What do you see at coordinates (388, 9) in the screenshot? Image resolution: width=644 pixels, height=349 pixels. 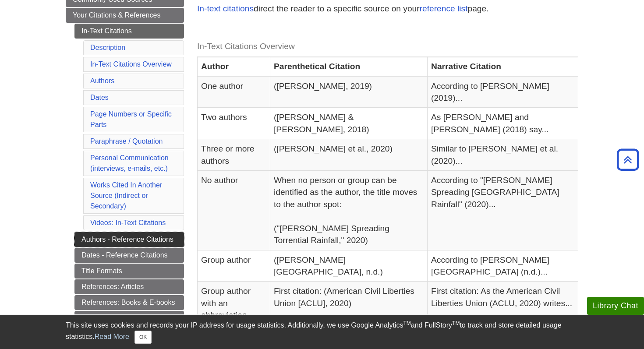 I see `p: direct the reader to a specific source on your page.` at bounding box center [388, 9].